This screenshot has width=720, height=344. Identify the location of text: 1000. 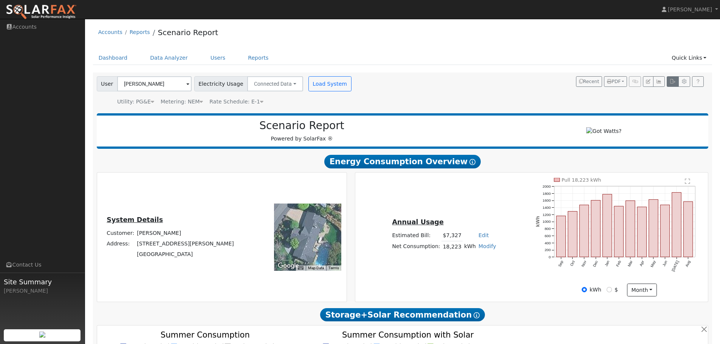
(547, 222).